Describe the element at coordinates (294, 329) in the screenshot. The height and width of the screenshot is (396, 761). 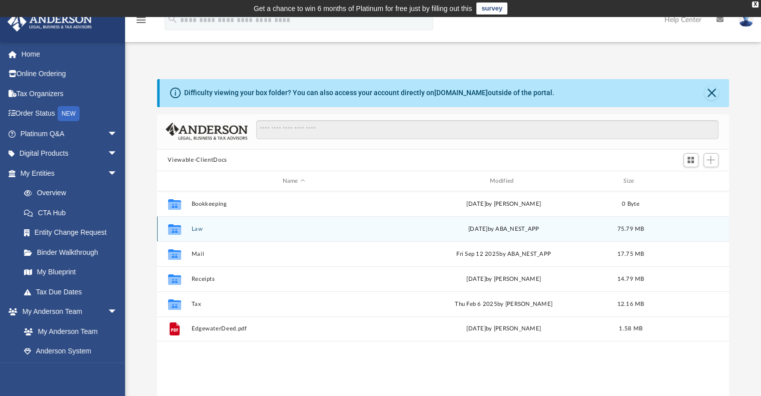
I see `button: EdgewaterDeed.pdf` at that location.